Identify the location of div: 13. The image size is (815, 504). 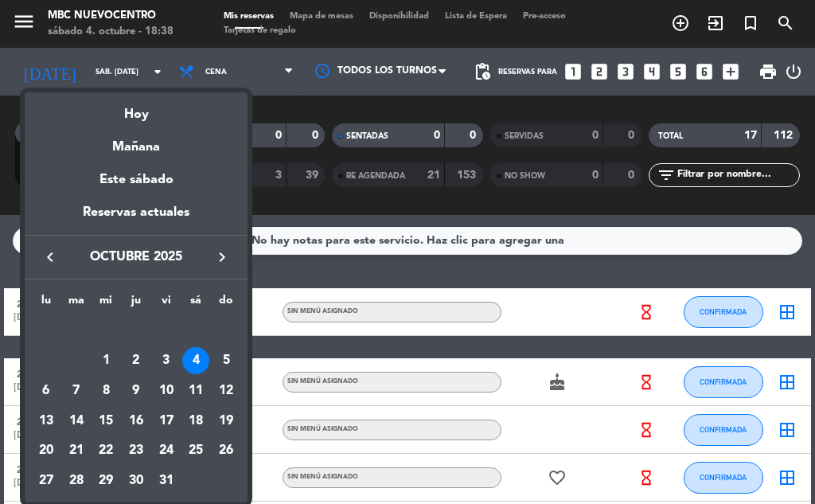
(47, 421).